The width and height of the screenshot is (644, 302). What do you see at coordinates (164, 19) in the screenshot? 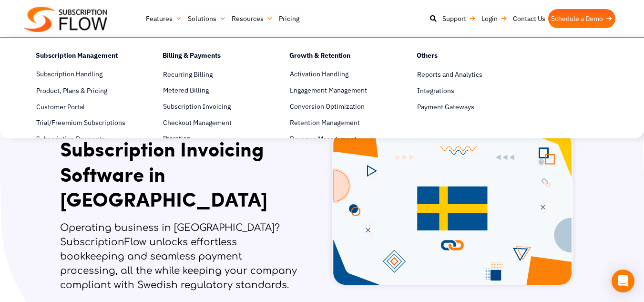
I see `a: Features` at bounding box center [164, 19].